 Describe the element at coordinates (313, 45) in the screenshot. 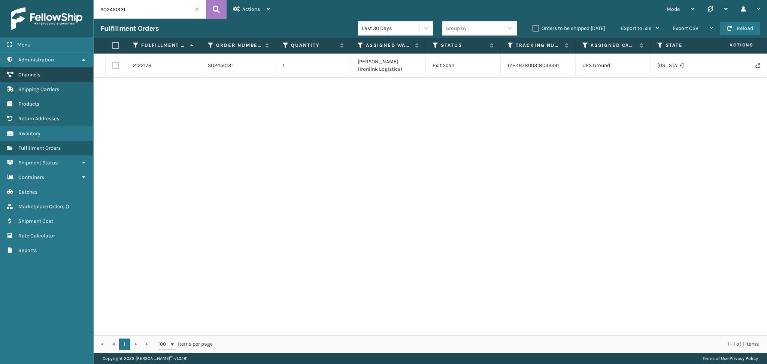

I see `label: Quantity` at that location.